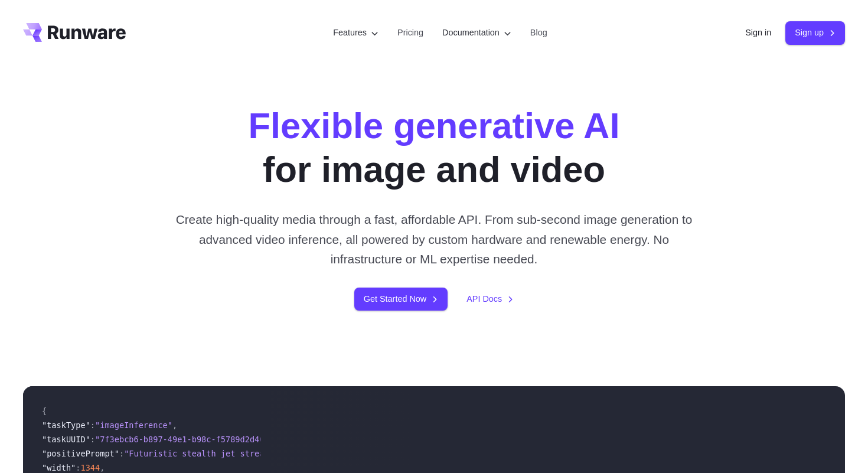 This screenshot has width=868, height=473. I want to click on p: Create high-quality media through a fast, affordable API. From sub-second image generation to adv..., so click(434, 239).